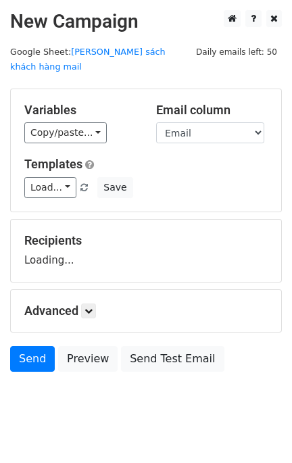 This screenshot has height=463, width=292. What do you see at coordinates (146, 311) in the screenshot?
I see `h5: Advanced` at bounding box center [146, 311].